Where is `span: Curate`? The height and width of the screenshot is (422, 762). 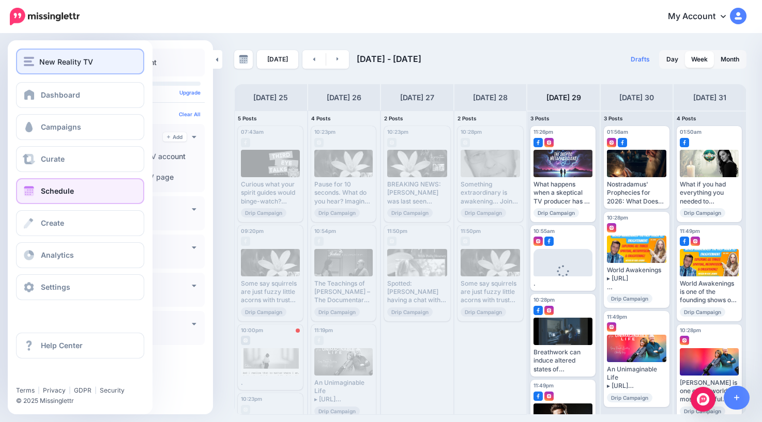
span: Curate is located at coordinates (53, 159).